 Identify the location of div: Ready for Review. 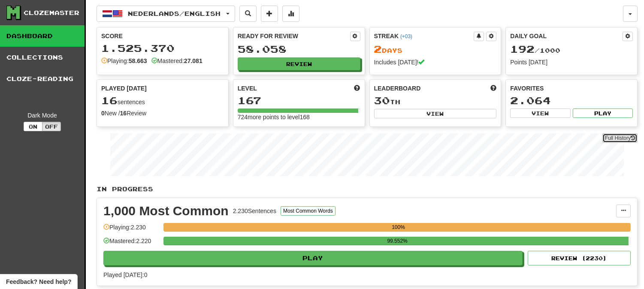
(294, 36).